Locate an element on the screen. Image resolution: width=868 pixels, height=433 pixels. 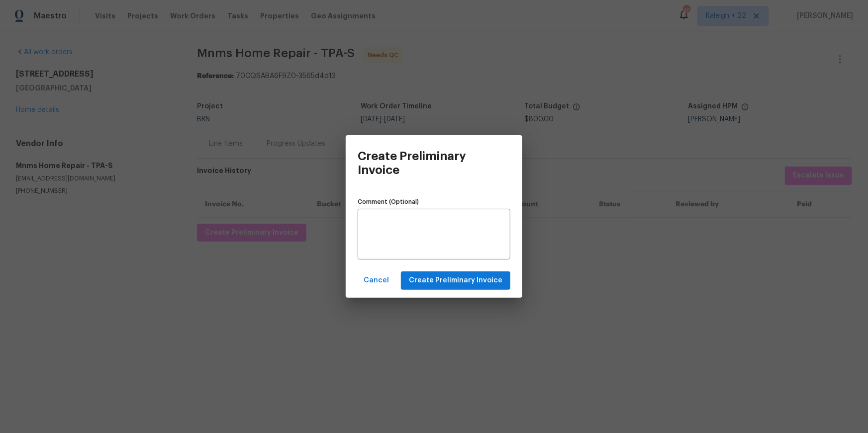
button: Cancel is located at coordinates (376, 280).